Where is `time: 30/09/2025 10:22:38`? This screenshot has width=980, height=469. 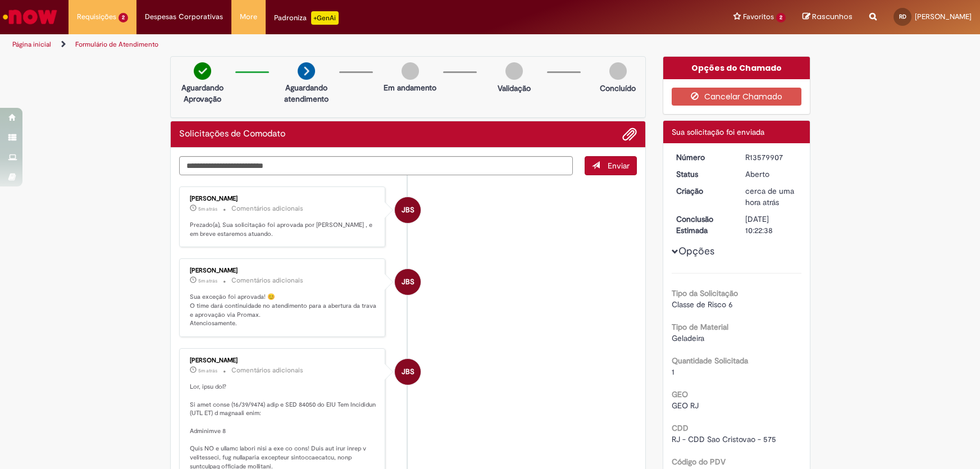
time: 30/09/2025 10:22:38 is located at coordinates (208, 209).